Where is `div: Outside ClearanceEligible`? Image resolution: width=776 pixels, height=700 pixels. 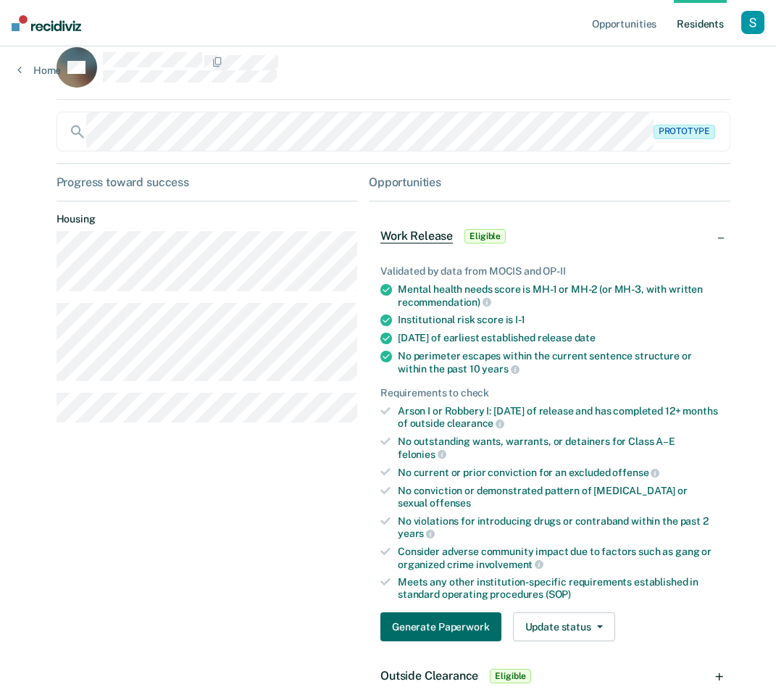
div: Outside ClearanceEligible is located at coordinates (549, 675).